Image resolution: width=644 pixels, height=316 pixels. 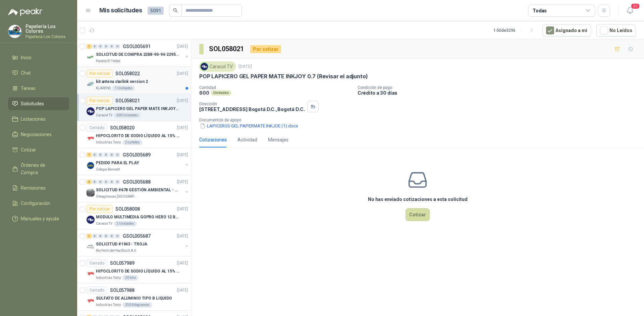 I want to click on span: Tareas, so click(x=28, y=89).